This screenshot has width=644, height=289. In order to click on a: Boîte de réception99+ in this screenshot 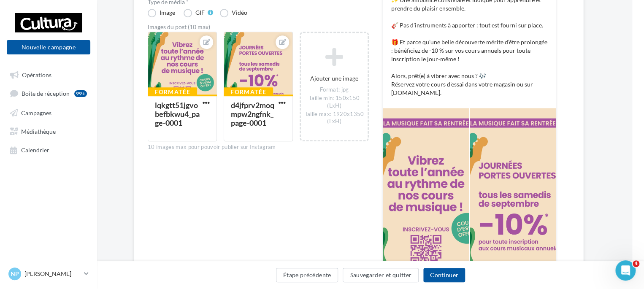, I will do `click(48, 93)`.